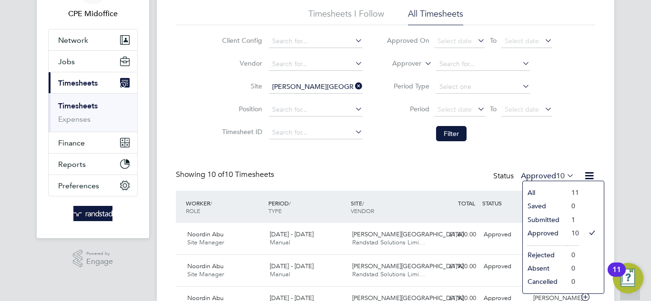  What do you see at coordinates (241, 40) in the screenshot?
I see `label: Client Config` at bounding box center [241, 40].